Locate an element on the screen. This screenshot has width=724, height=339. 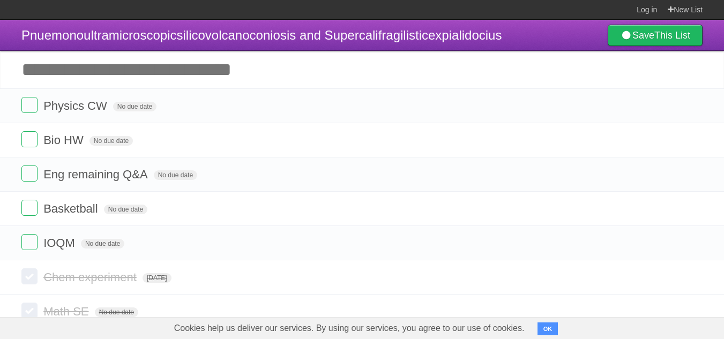
span: Pnuemonoultramicroscopicsilicovolcanoconiosis and Supercalifragilisticexpialidocius is located at coordinates (261, 35).